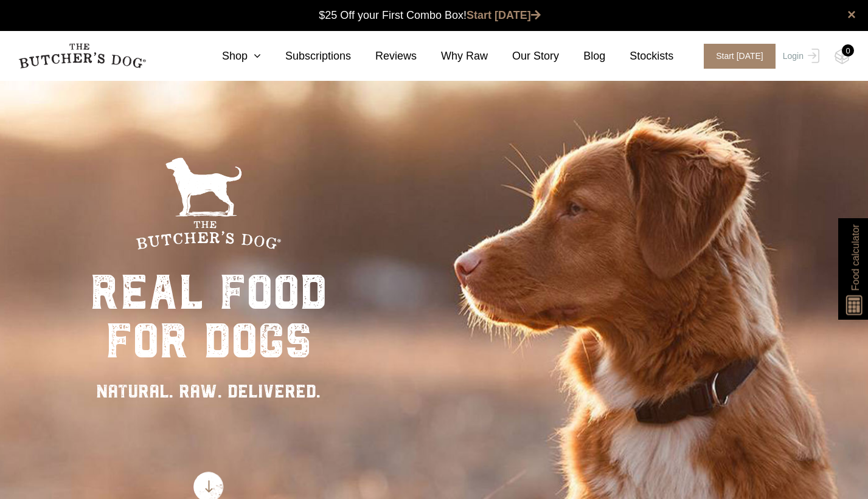 This screenshot has height=499, width=868. What do you see at coordinates (229, 56) in the screenshot?
I see `a: Shop` at bounding box center [229, 56].